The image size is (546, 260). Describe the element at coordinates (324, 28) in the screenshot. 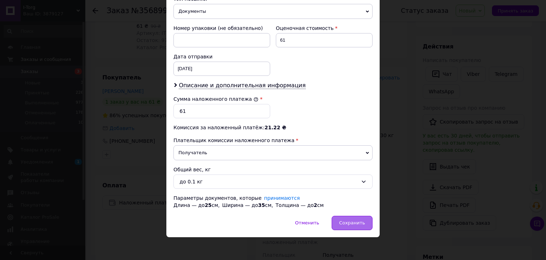

I see `div: Оценочная стоимость` at that location.